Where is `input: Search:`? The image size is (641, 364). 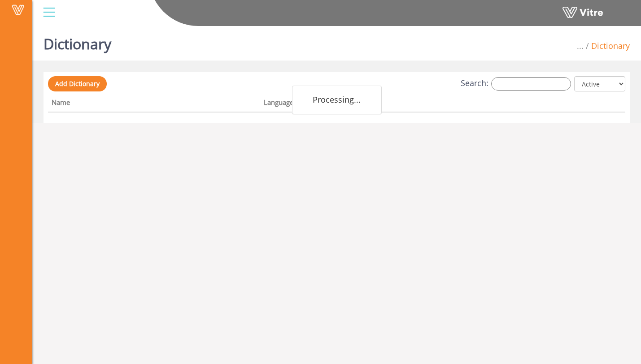
input: Search: is located at coordinates (531, 84).